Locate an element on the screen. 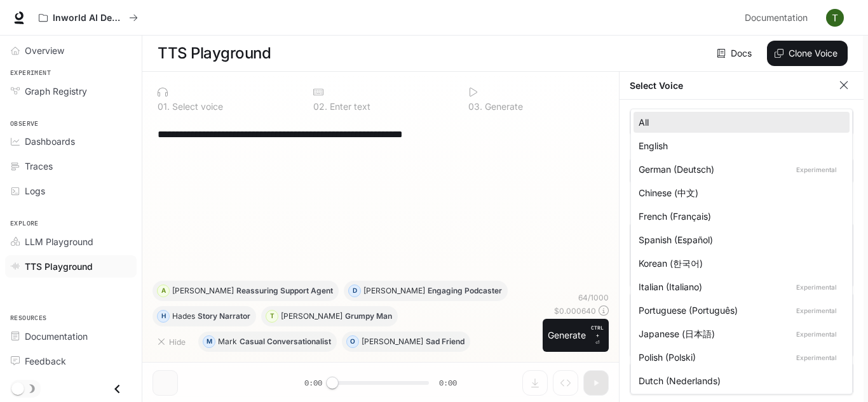  div: All is located at coordinates (739, 122).